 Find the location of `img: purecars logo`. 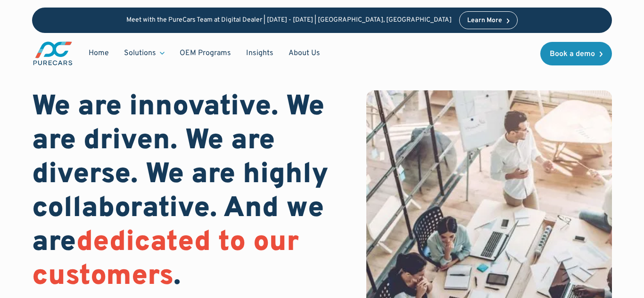

img: purecars logo is located at coordinates (52, 53).